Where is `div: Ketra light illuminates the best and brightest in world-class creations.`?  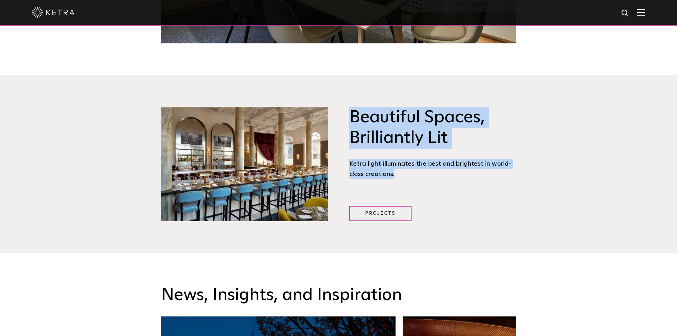
div: Ketra light illuminates the best and brightest in world-class creations. is located at coordinates (433, 169).